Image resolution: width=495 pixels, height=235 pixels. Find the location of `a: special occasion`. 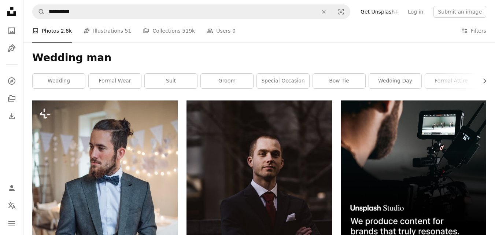

a: special occasion is located at coordinates (283, 81).